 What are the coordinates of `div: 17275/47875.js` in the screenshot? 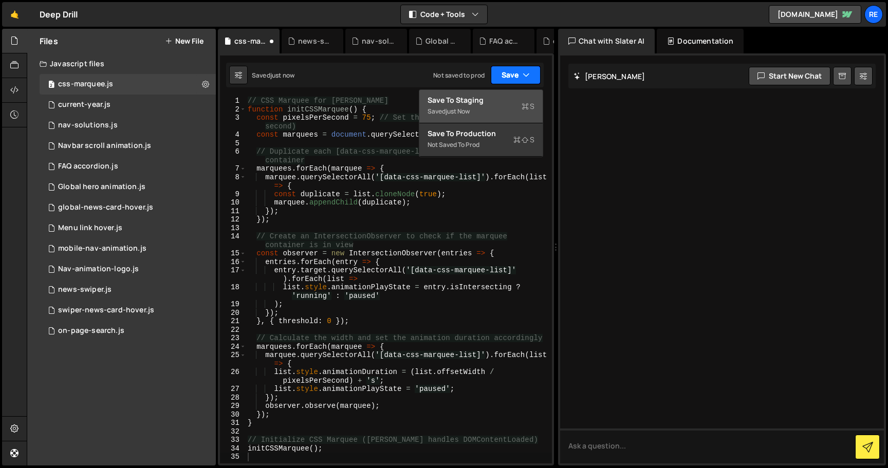 It's located at (127, 105).